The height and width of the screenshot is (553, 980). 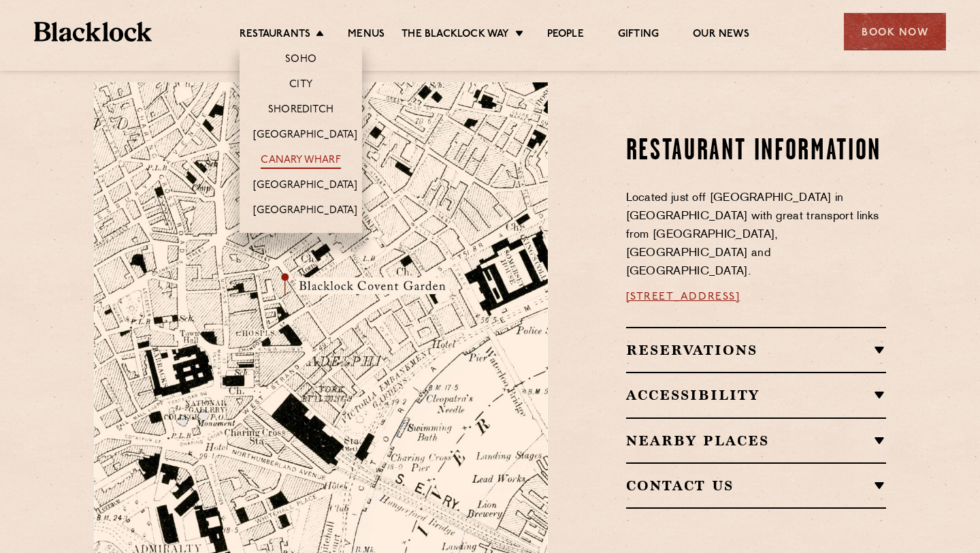 What do you see at coordinates (93, 31) in the screenshot?
I see `img: BL_Textured_Logo-footer-cropped.svg` at bounding box center [93, 31].